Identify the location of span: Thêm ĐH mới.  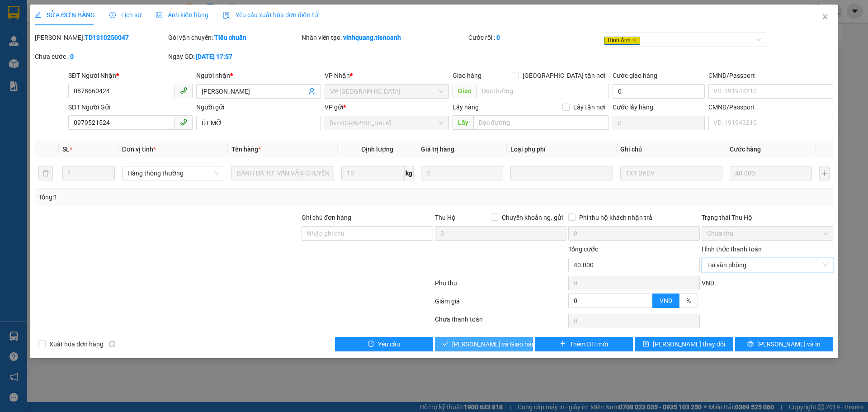
(589, 344).